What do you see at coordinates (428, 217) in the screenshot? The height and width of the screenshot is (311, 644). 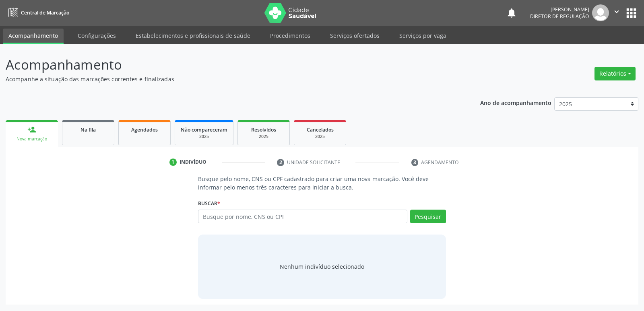 I see `button: Pesquisar` at bounding box center [428, 217].